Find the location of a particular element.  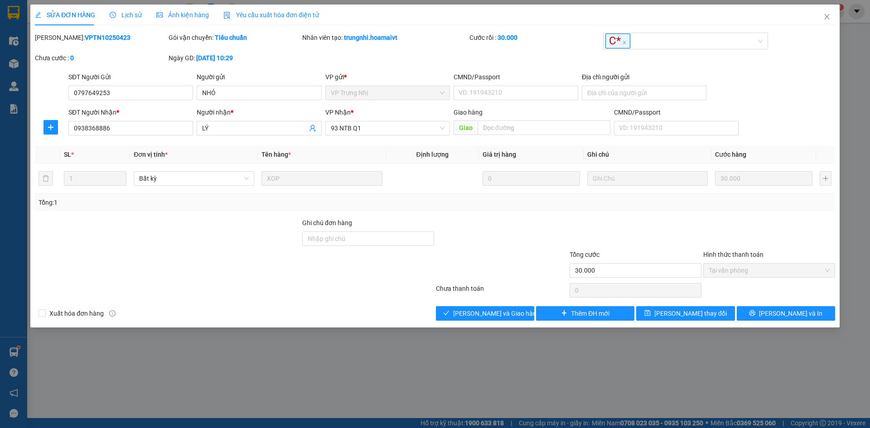

div: Người nhận is located at coordinates (259, 112).